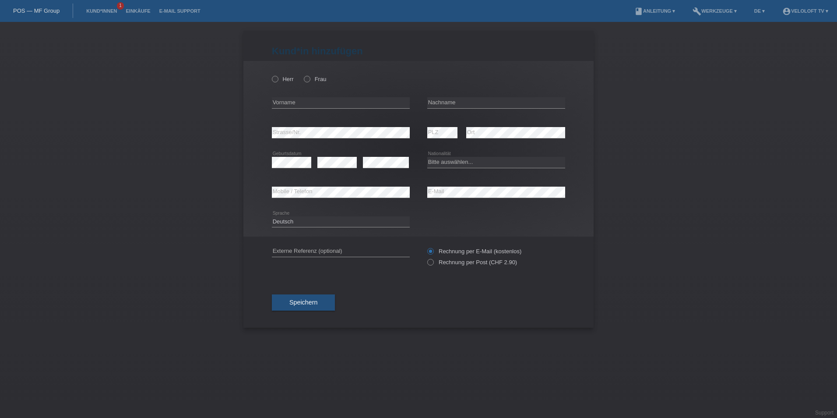  What do you see at coordinates (120, 6) in the screenshot?
I see `span: 1` at bounding box center [120, 6].